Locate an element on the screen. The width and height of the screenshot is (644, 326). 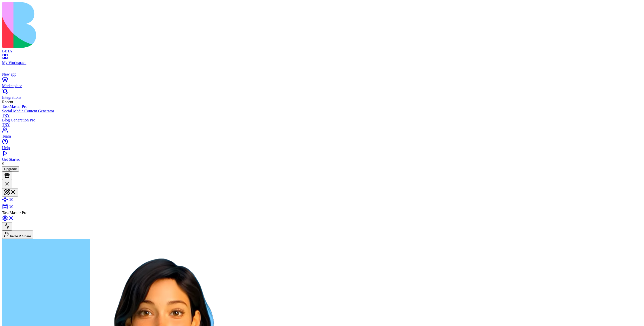
div: Integrations is located at coordinates (322, 97).